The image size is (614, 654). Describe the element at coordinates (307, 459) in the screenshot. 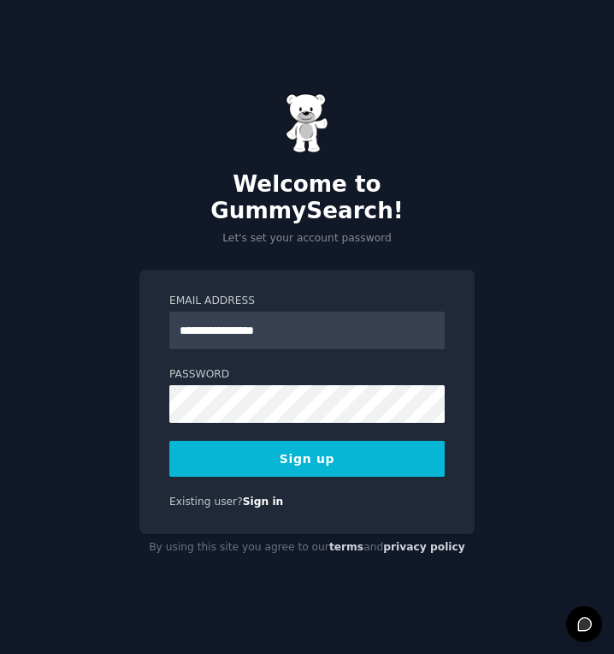

I see `button: Sign up` at that location.